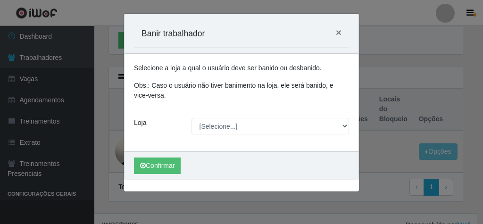  I want to click on button: Confirmar, so click(157, 166).